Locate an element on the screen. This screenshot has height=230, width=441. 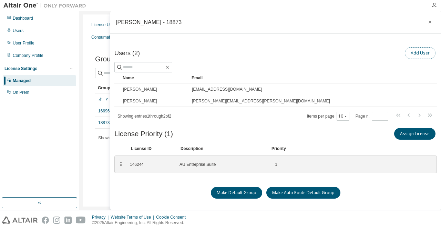
div: Cookie Consent is located at coordinates (173, 217).